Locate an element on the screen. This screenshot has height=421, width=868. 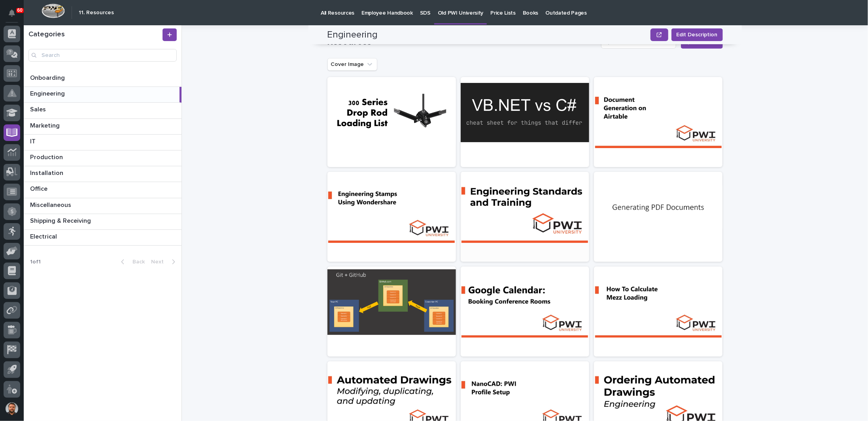
p: Electrical is located at coordinates (44, 236).